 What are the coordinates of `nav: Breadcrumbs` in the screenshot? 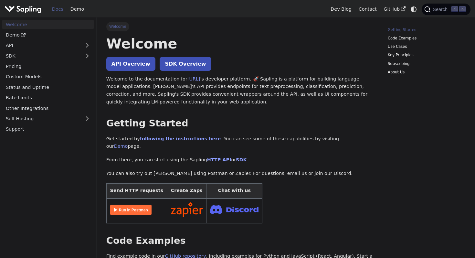 It's located at (240, 27).